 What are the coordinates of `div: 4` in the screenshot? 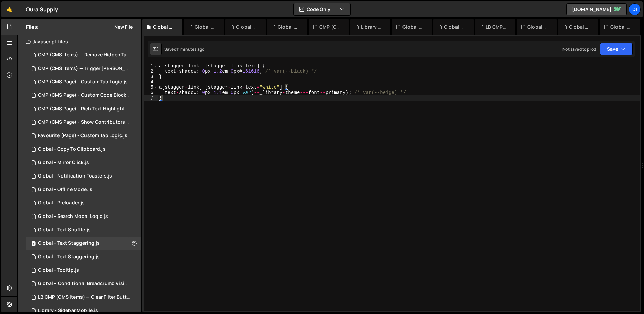 It's located at (151, 82).